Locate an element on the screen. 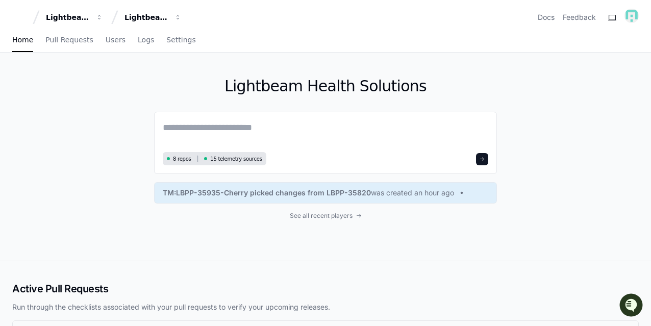 The height and width of the screenshot is (326, 651). a: Users is located at coordinates (115, 40).